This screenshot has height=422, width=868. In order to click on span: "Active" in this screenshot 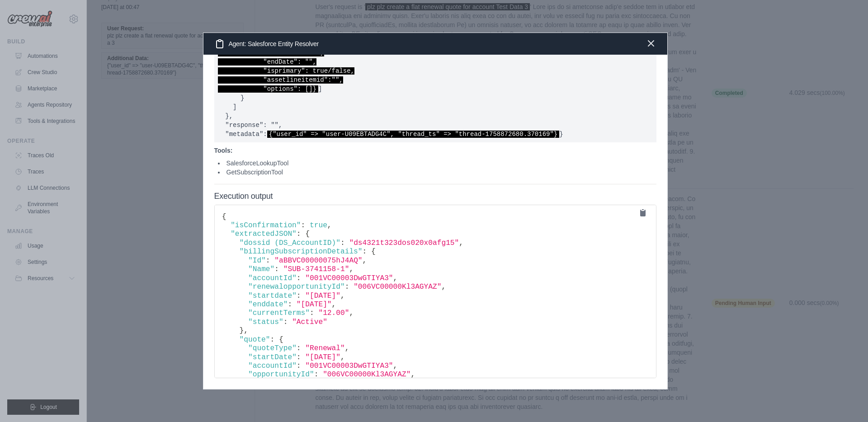, I will do `click(310, 322)`.